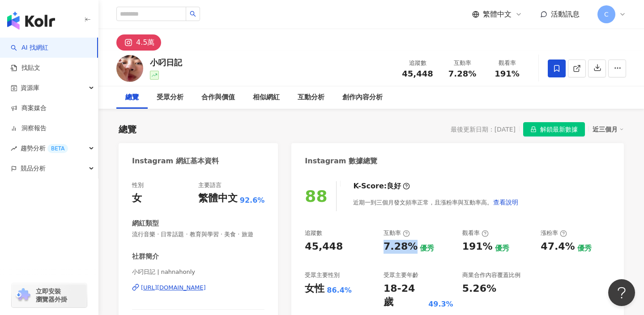  Describe the element at coordinates (558, 247) in the screenshot. I see `div: 47.4%` at that location.